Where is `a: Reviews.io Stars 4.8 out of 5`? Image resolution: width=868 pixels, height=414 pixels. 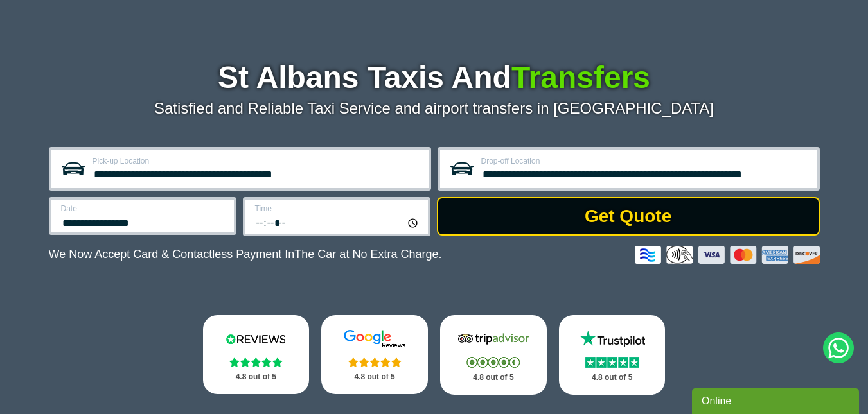
a: Reviews.io Stars 4.8 out of 5 is located at coordinates (256, 355).